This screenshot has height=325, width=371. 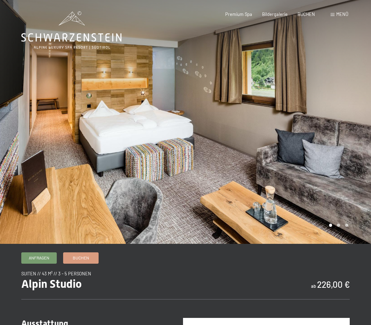 I want to click on span: Anfragen, so click(x=39, y=258).